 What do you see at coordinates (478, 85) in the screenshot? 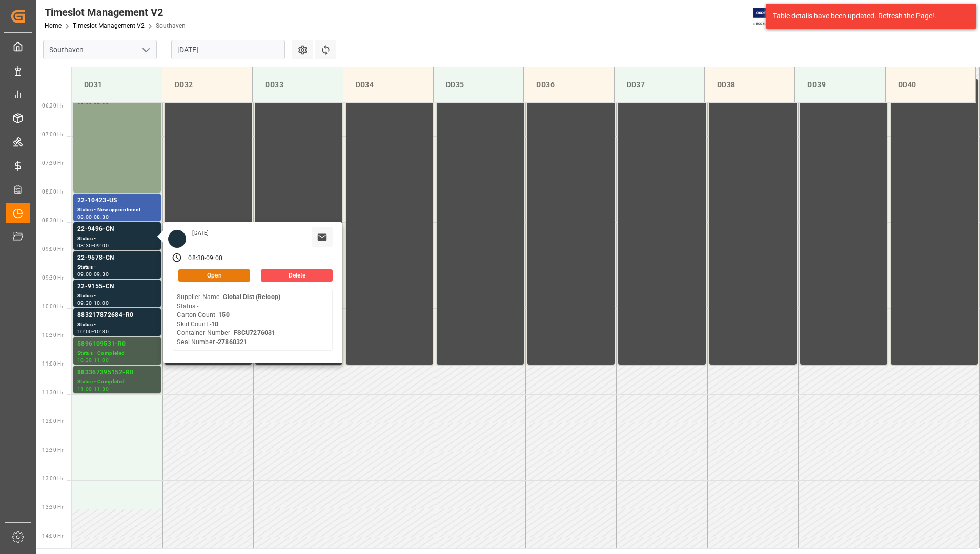
I see `div: DD35` at bounding box center [478, 85].